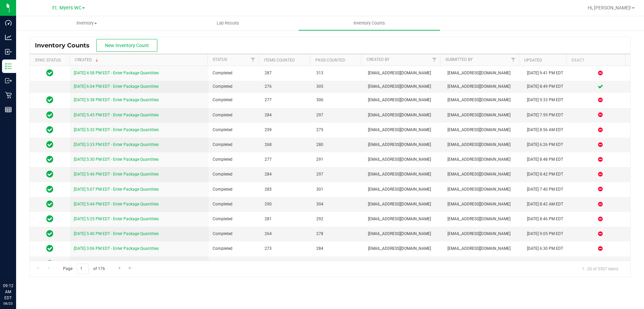 This screenshot has width=644, height=309. What do you see at coordinates (459, 59) in the screenshot?
I see `a: Submitted By` at bounding box center [459, 59].